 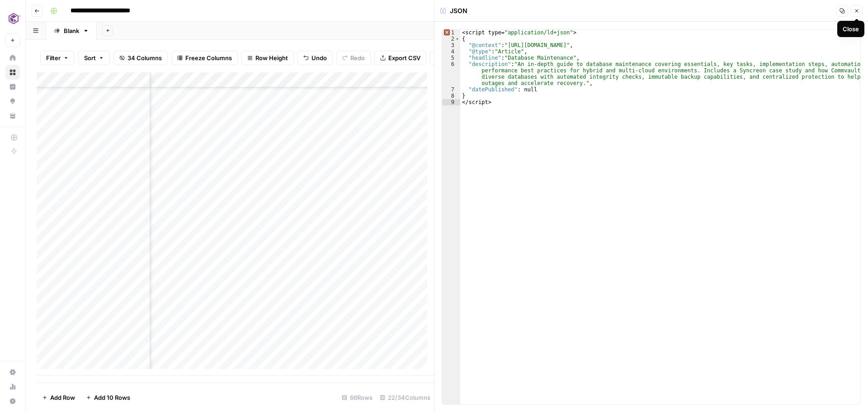 I want to click on a: Home, so click(x=13, y=58).